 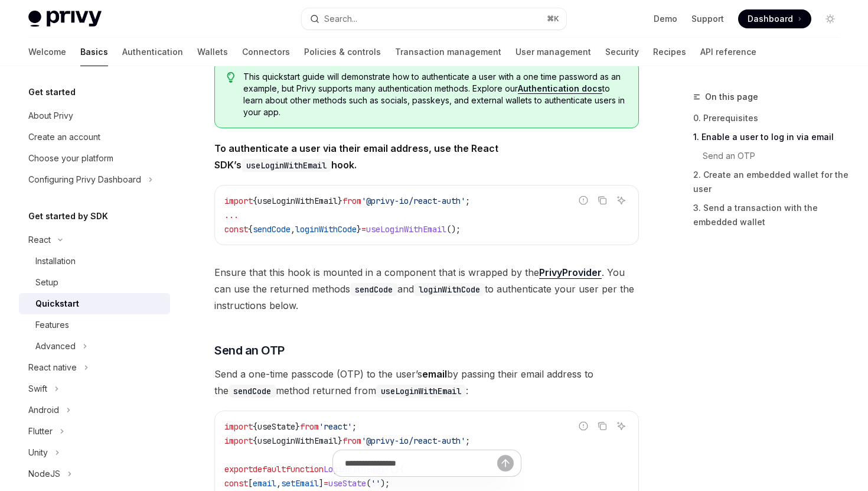 I want to click on span: Send a one-time passcode (OTP) to the user’s by passing their email address to the method returne..., so click(x=427, y=382).